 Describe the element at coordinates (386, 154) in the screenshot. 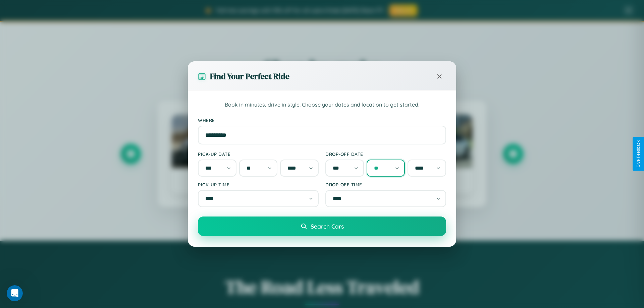

I see `label: Drop-off Date` at that location.